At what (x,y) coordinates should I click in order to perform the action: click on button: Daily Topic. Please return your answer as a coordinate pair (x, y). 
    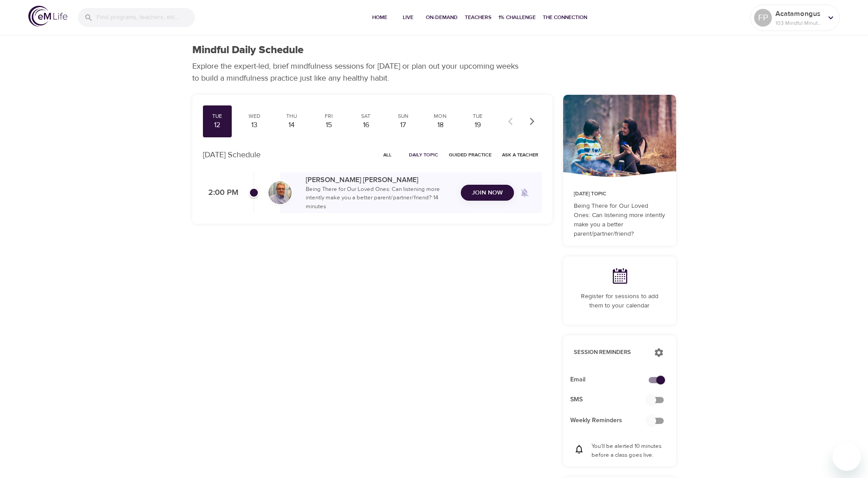
    Looking at the image, I should click on (424, 155).